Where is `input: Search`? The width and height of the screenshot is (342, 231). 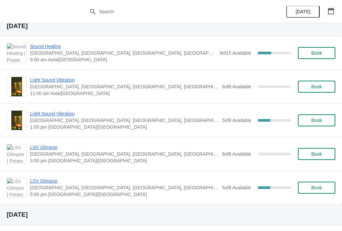 input: Search is located at coordinates (178, 12).